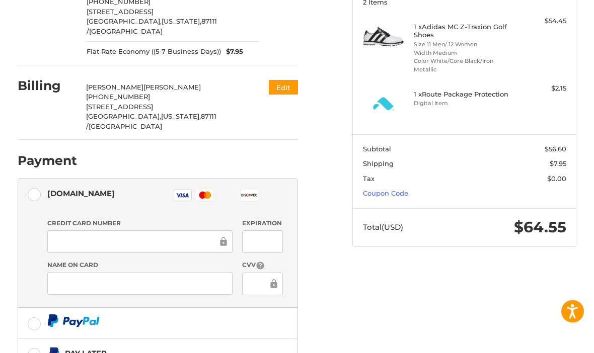  Describe the element at coordinates (463, 104) in the screenshot. I see `li: Digital Item` at that location.